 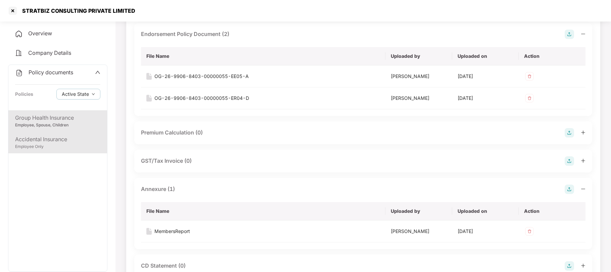 I want to click on div: STRATBIZ CONSULTING PRIVATE LIMITED, so click(x=77, y=11).